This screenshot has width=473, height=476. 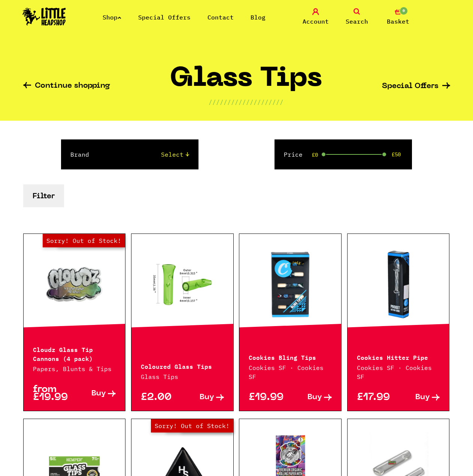 I want to click on a: Shop, so click(x=112, y=17).